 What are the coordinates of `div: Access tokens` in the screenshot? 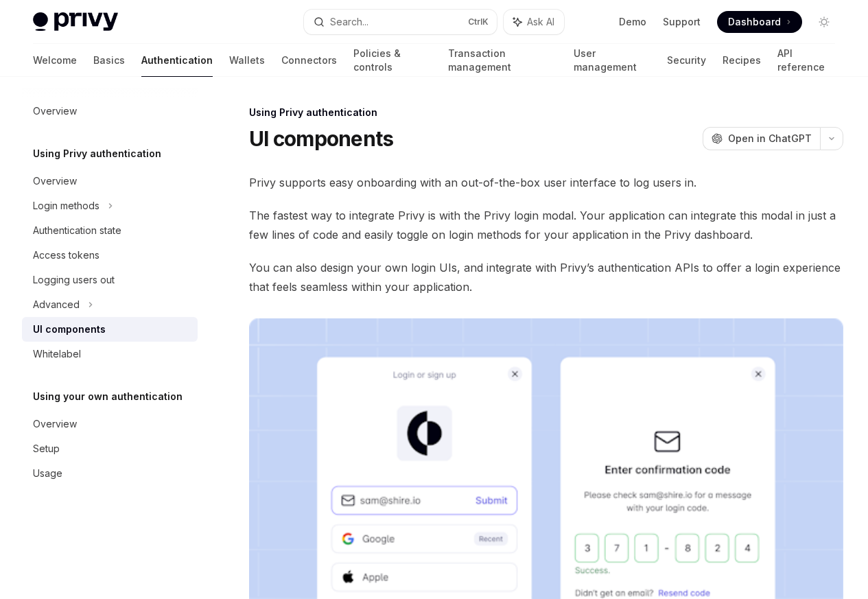 It's located at (66, 255).